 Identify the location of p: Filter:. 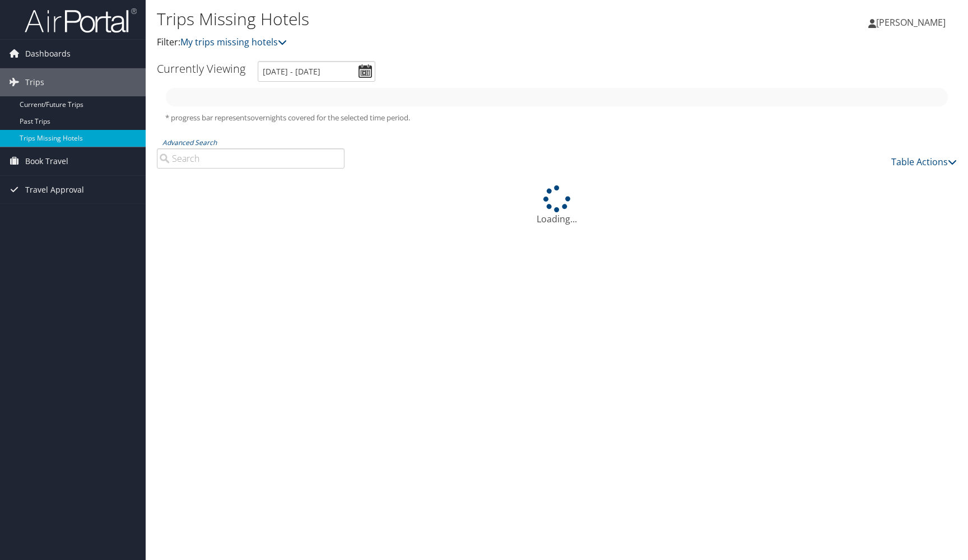
(423, 43).